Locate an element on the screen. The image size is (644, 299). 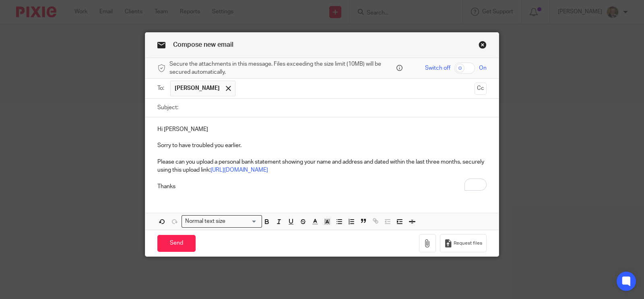
label: To: is located at coordinates (162, 88).